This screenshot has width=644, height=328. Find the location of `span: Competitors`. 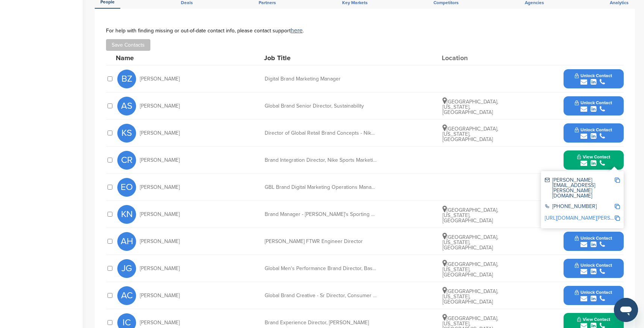

span: Competitors is located at coordinates (446, 3).